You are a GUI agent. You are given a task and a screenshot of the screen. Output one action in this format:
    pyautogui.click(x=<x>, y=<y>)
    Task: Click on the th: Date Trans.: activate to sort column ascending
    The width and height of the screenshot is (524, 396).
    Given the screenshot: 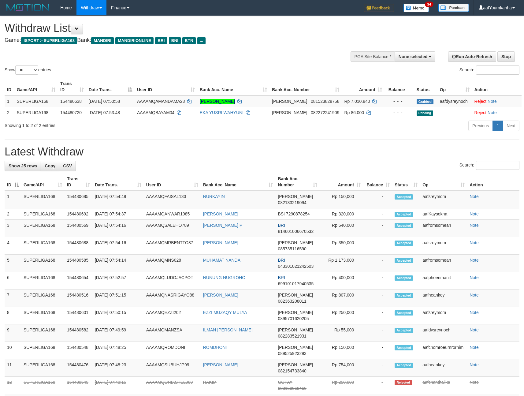 What is the action you would take?
    pyautogui.click(x=118, y=182)
    